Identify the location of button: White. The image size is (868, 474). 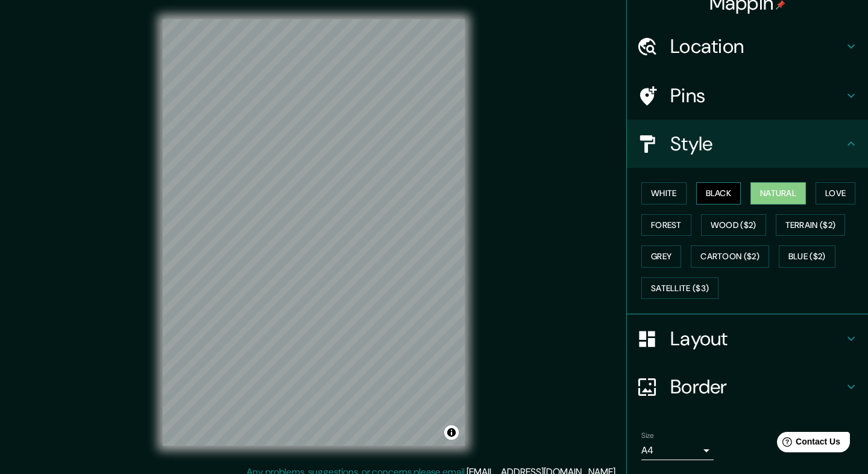
(663, 194).